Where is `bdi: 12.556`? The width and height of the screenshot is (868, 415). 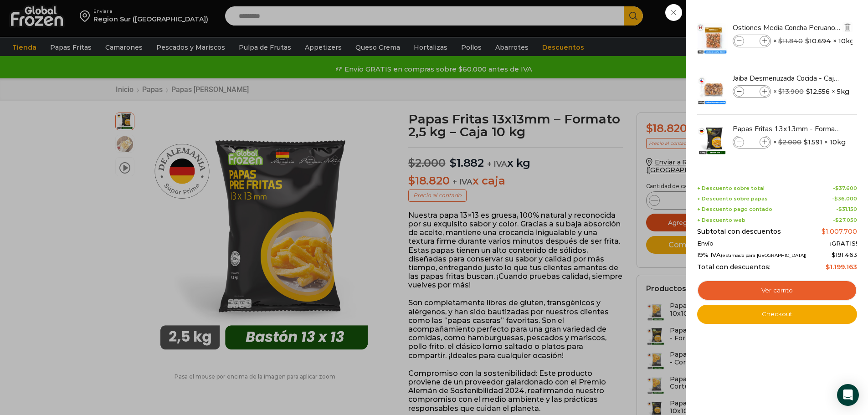 bdi: 12.556 is located at coordinates (818, 92).